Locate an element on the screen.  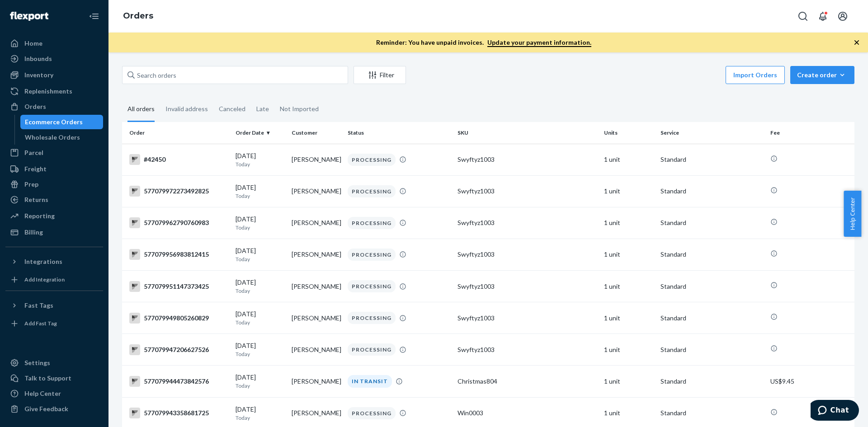
div: Integrations is located at coordinates (44, 261).